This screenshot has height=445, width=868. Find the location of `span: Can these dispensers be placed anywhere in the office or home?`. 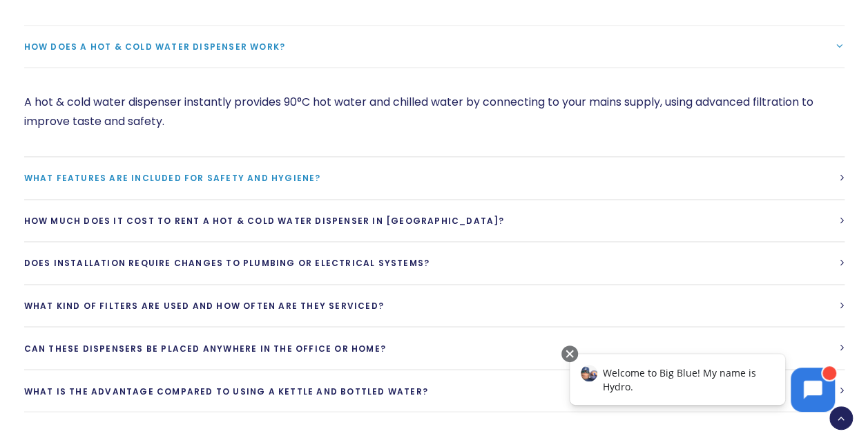

span: Can these dispensers be placed anywhere in the office or home? is located at coordinates (205, 348).